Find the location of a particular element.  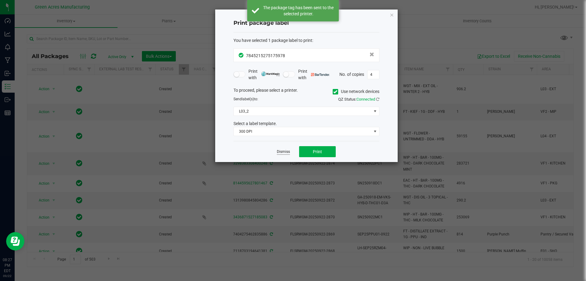

a: Dismiss is located at coordinates (283, 151).